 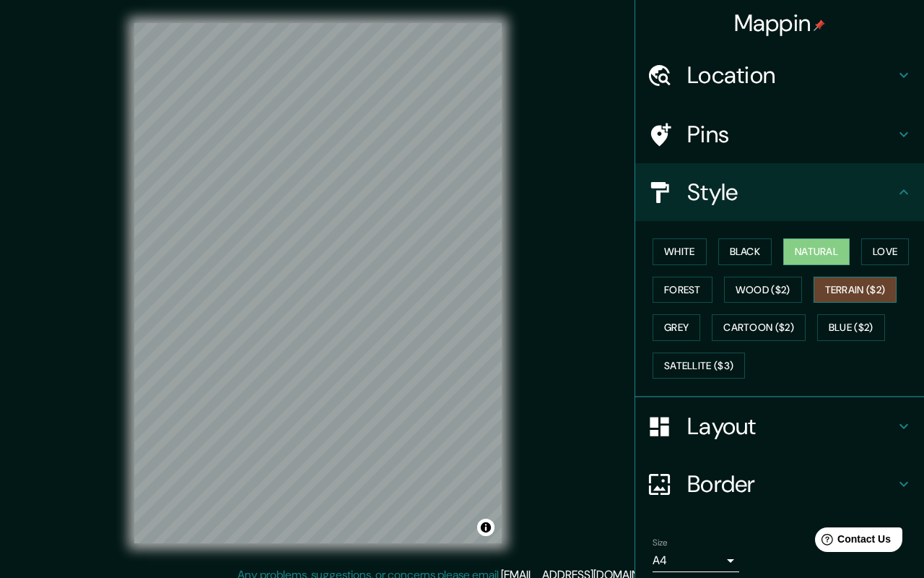 I want to click on div: A4, so click(x=696, y=560).